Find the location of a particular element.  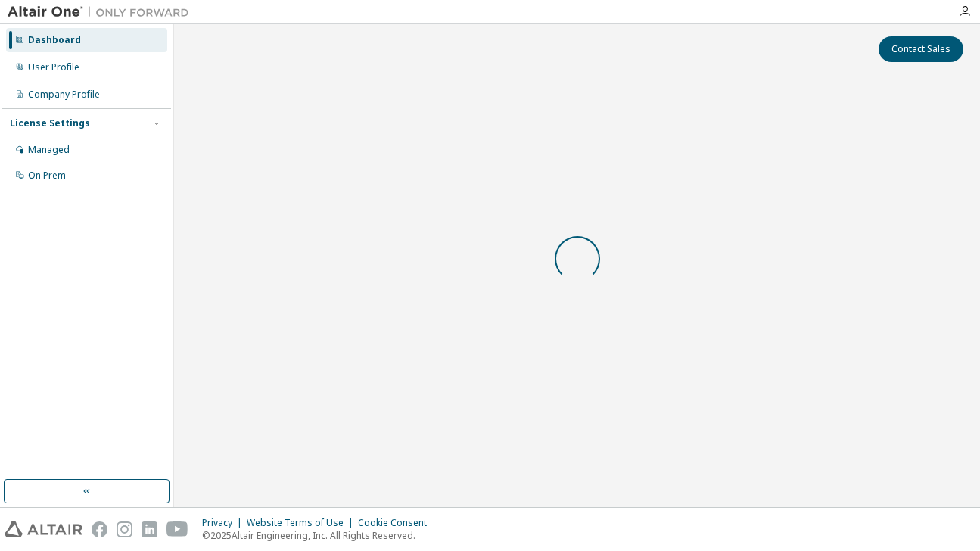

div: License Settings is located at coordinates (50, 124).